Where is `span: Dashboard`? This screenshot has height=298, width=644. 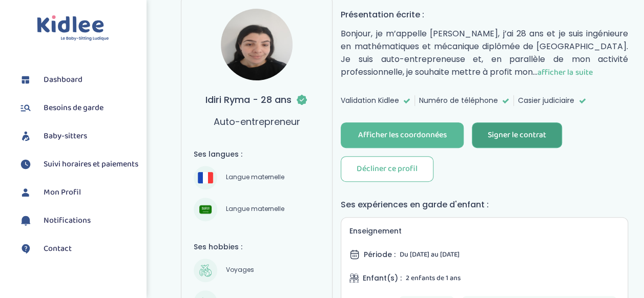
span: Dashboard is located at coordinates (63, 80).